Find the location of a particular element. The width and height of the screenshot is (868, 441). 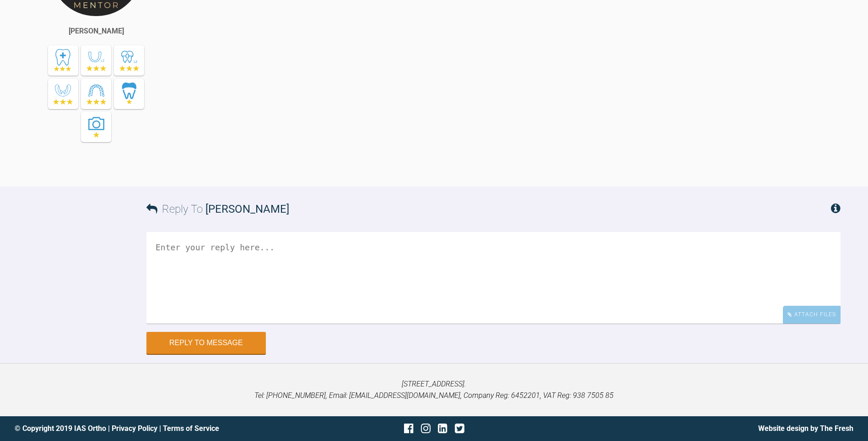

a: Terms of Service is located at coordinates (191, 428).